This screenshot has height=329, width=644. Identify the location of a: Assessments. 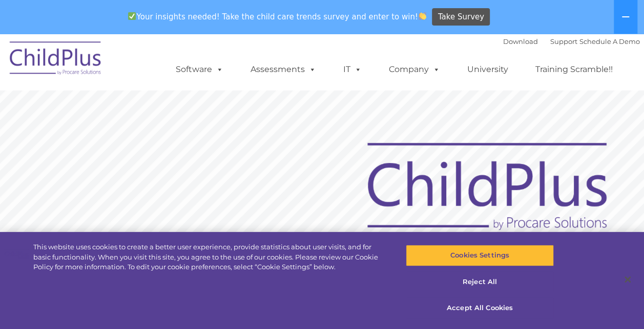
(283, 69).